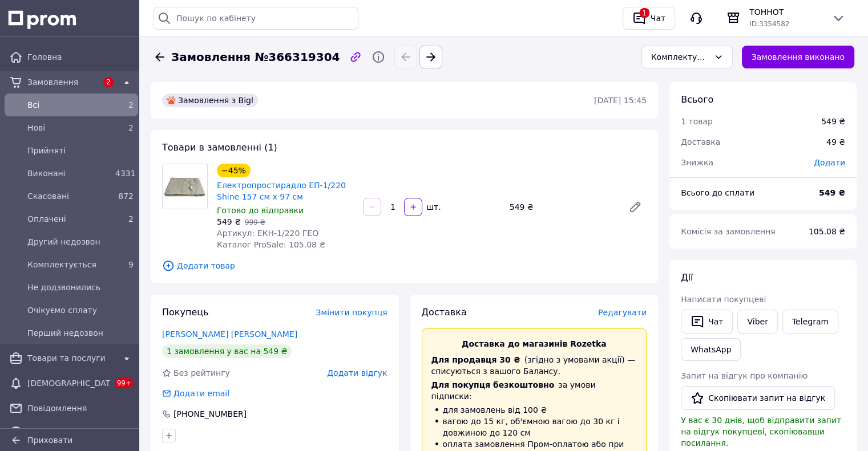  What do you see at coordinates (476, 360) in the screenshot?
I see `span: Для продавця 30 ₴` at bounding box center [476, 360].